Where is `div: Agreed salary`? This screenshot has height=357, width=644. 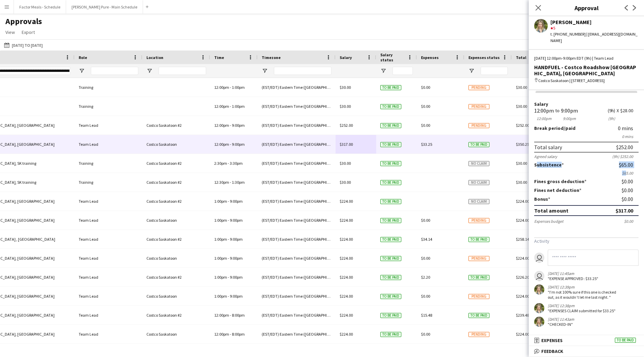
div: Agreed salary is located at coordinates (546, 156).